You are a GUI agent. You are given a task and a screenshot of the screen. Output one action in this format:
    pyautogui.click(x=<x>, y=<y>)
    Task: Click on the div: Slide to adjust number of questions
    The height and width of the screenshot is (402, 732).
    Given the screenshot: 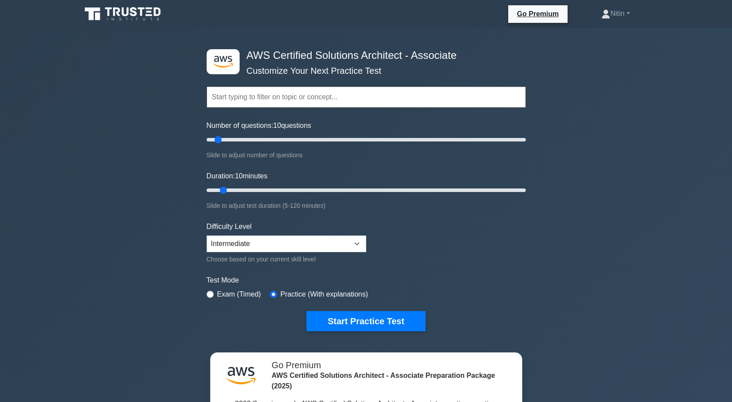 What is the action you would take?
    pyautogui.click(x=366, y=155)
    